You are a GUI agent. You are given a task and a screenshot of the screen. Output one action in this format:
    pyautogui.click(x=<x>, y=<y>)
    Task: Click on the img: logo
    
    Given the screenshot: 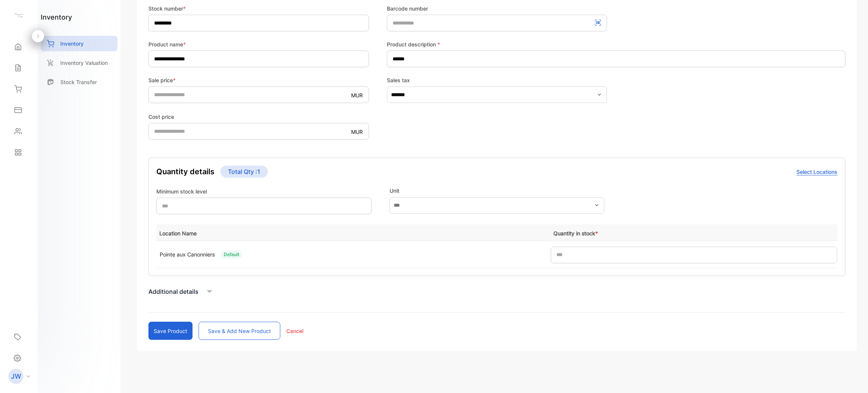 What is the action you would take?
    pyautogui.click(x=19, y=15)
    